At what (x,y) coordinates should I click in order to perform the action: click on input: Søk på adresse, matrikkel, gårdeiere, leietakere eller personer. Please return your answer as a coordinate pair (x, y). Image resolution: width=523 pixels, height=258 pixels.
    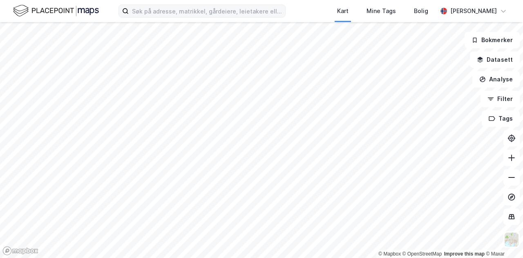
    Looking at the image, I should click on (207, 11).